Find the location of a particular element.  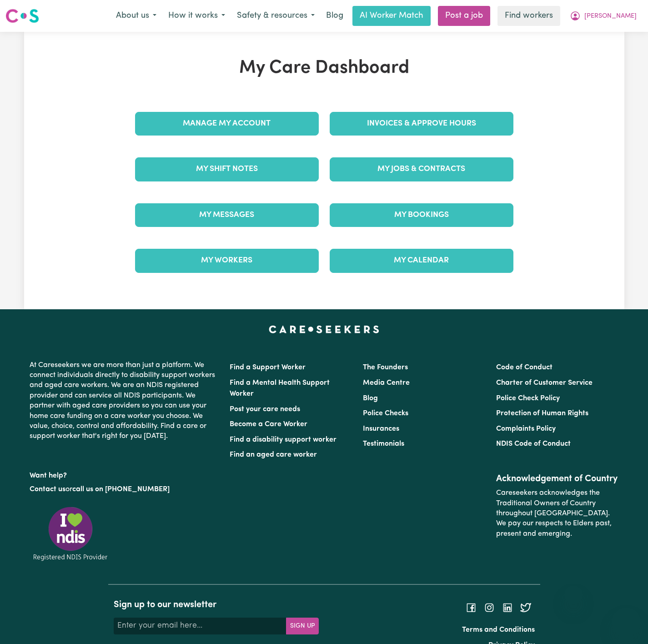

p: At Careseekers we are more than just a platform. We connect individuals directly to disability su... is located at coordinates (124, 401).